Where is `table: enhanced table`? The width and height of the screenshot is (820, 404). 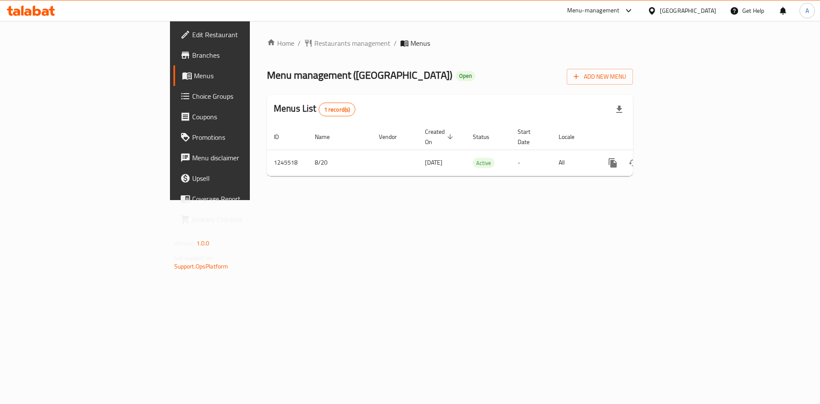 table: enhanced table is located at coordinates (479, 150).